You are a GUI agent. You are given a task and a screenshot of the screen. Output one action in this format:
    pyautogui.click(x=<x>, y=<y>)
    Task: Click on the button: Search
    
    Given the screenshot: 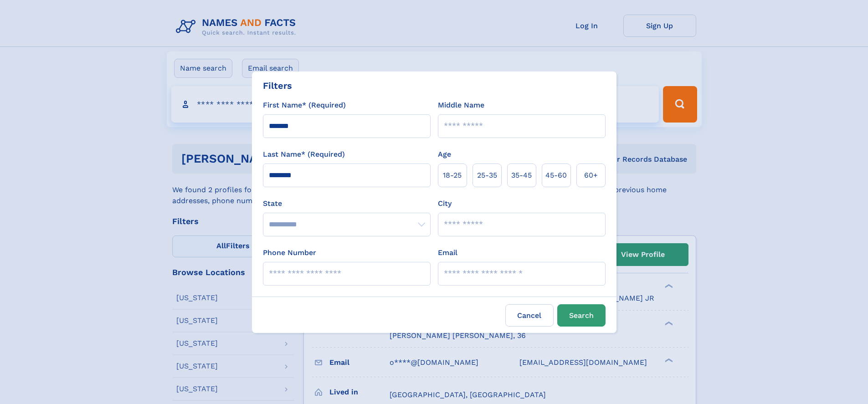 What is the action you would take?
    pyautogui.click(x=582, y=315)
    